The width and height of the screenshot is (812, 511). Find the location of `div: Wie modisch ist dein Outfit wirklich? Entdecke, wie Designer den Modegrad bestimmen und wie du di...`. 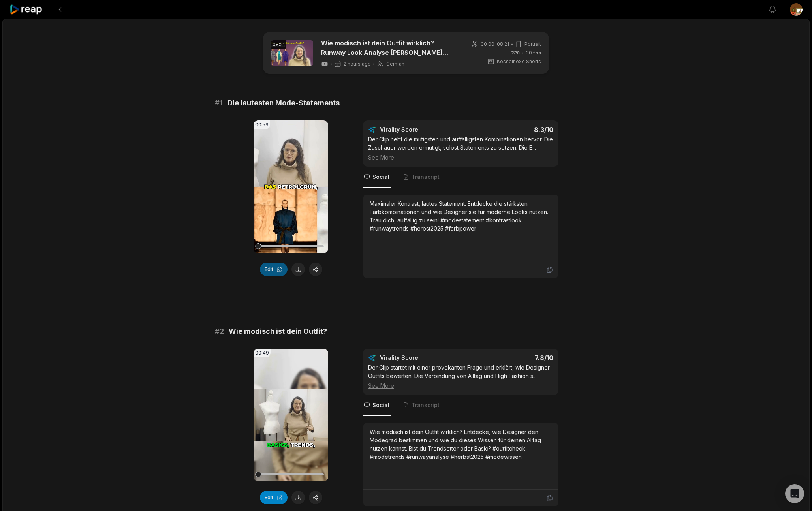

div: Wie modisch ist dein Outfit wirklich? Entdecke, wie Designer den Modegrad bestimmen und wie du di... is located at coordinates (460, 444).